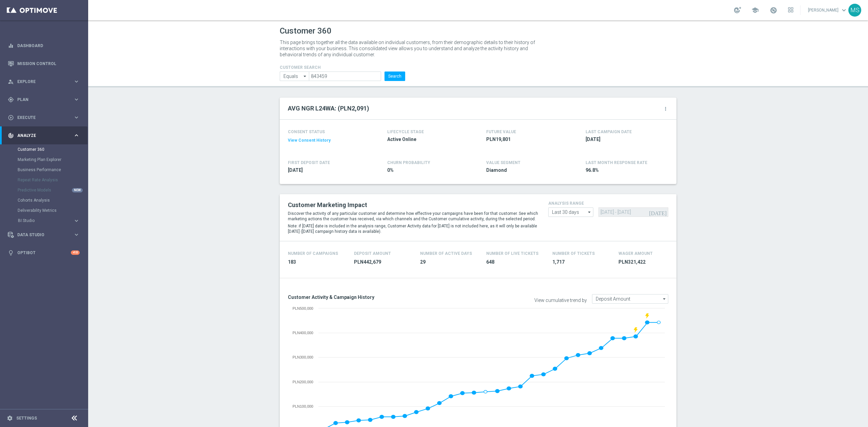 The height and width of the screenshot is (427, 868). What do you see at coordinates (44, 235) in the screenshot?
I see `div: Data Studio keyboard_arrow_right` at bounding box center [44, 235].